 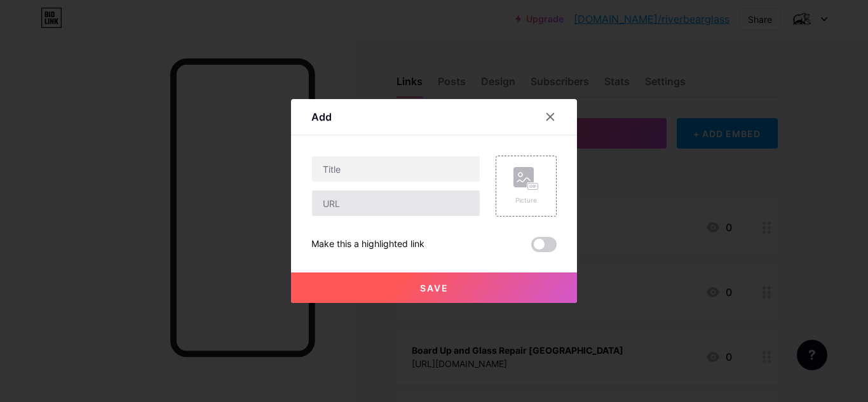 What do you see at coordinates (434, 288) in the screenshot?
I see `button: Save` at bounding box center [434, 288].